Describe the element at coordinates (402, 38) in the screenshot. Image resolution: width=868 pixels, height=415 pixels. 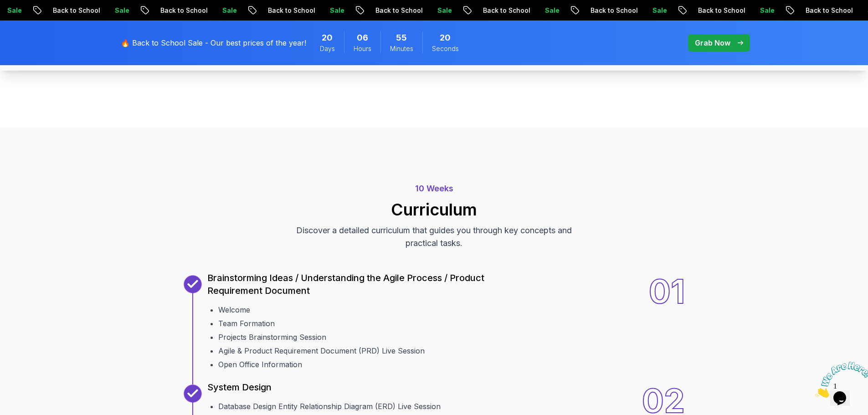
I see `span: 55 Minutes` at that location.